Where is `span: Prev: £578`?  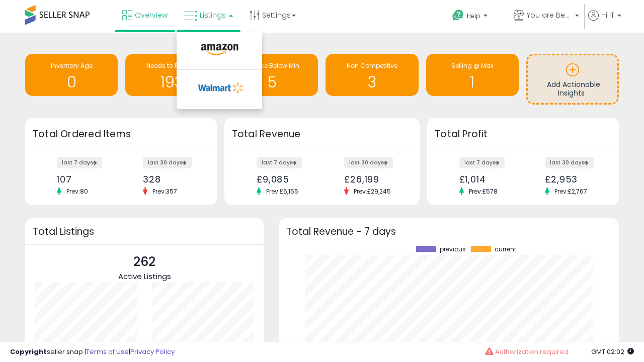 span: Prev: £578 is located at coordinates (483, 191).